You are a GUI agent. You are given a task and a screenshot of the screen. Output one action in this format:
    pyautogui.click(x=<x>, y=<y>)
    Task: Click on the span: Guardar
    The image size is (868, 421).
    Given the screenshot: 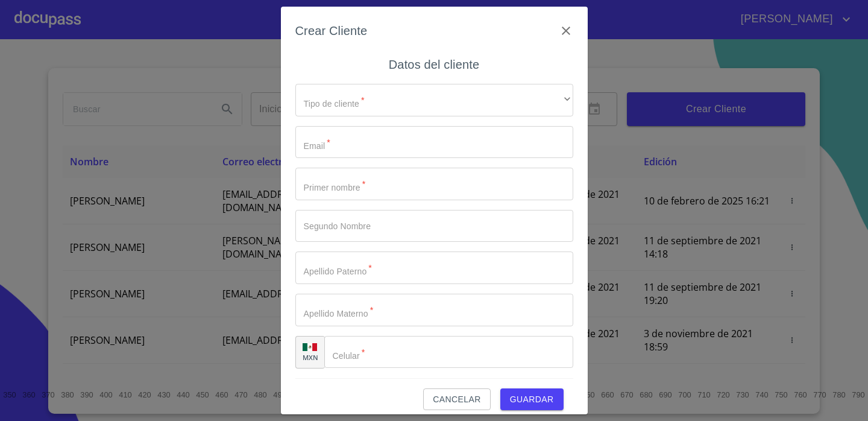 What is the action you would take?
    pyautogui.click(x=532, y=399)
    